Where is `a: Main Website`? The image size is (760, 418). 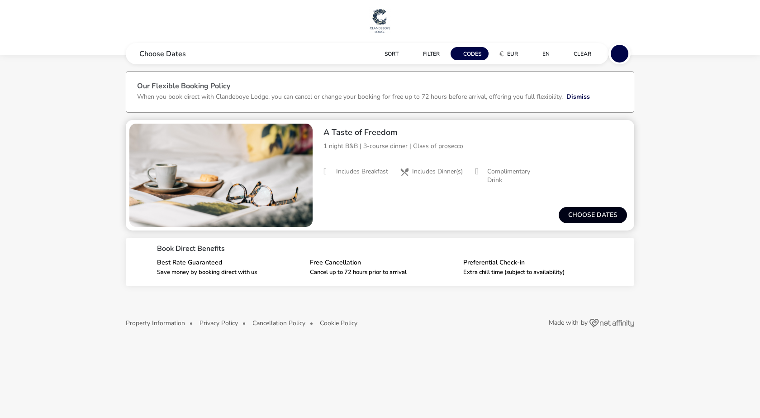
a: Main Website is located at coordinates (380, 21).